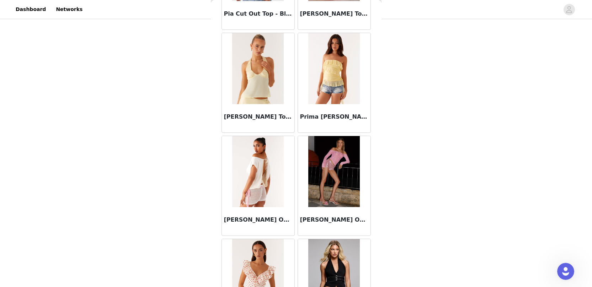 This screenshot has height=287, width=592. I want to click on img: Raquel Off Shoulder Long Sleeve Top - Pink, so click(334, 172).